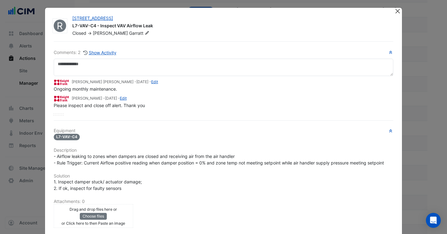 This screenshot has width=447, height=234. What do you see at coordinates (223, 150) in the screenshot?
I see `h6: Description` at bounding box center [223, 150].